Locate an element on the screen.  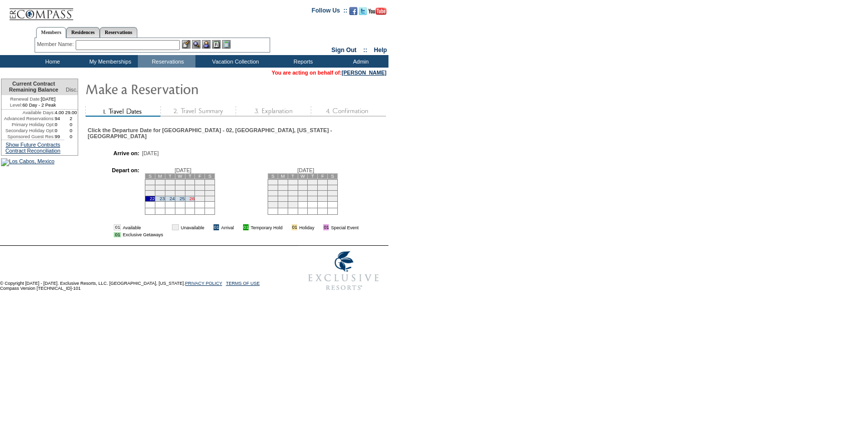
a: Help is located at coordinates (380, 50).